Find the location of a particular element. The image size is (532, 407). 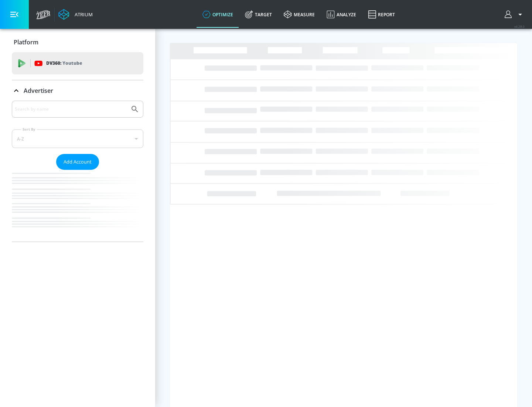

a: optimize is located at coordinates (218, 15).